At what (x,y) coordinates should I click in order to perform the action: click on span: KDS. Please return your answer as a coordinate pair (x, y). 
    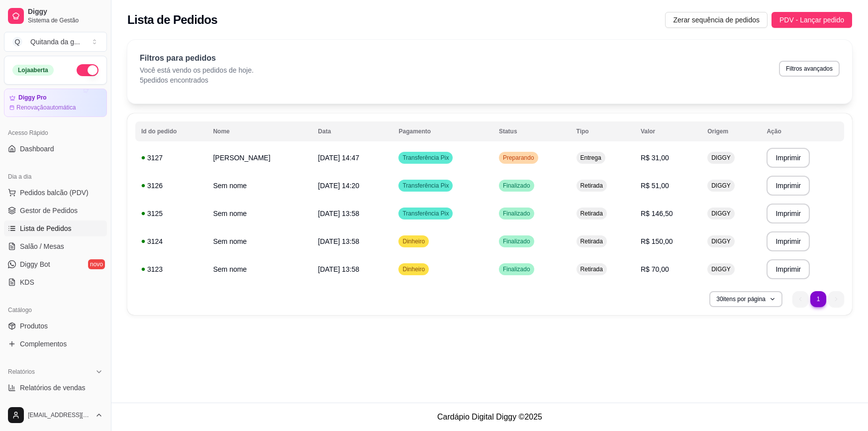
    Looking at the image, I should click on (27, 282).